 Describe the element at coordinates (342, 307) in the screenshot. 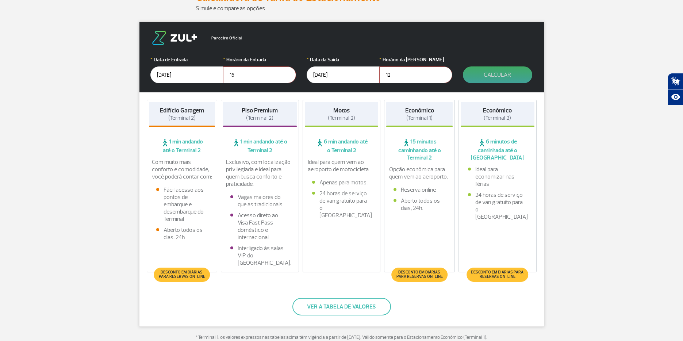

I see `button: Ver a tabela de valores` at that location.